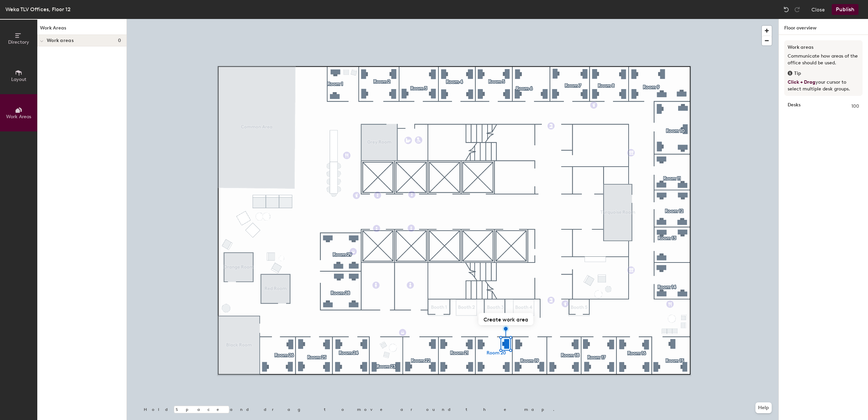 This screenshot has width=868, height=420. What do you see at coordinates (823, 48) in the screenshot?
I see `h3: Work areas` at bounding box center [823, 48].